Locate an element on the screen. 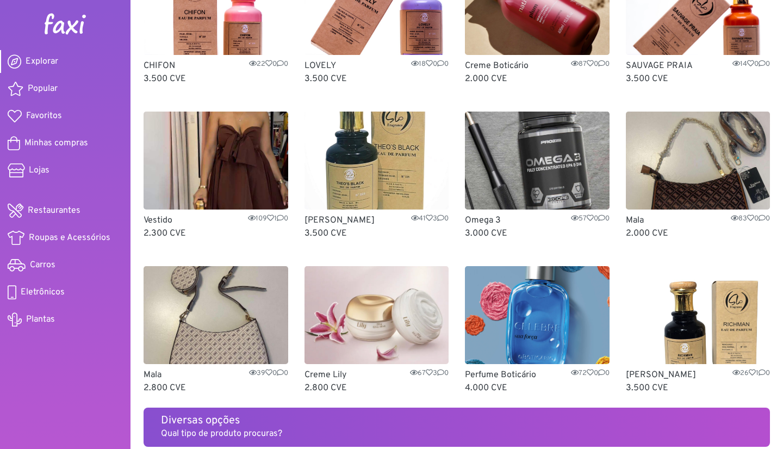  span: 87 0 0 is located at coordinates (590, 64).